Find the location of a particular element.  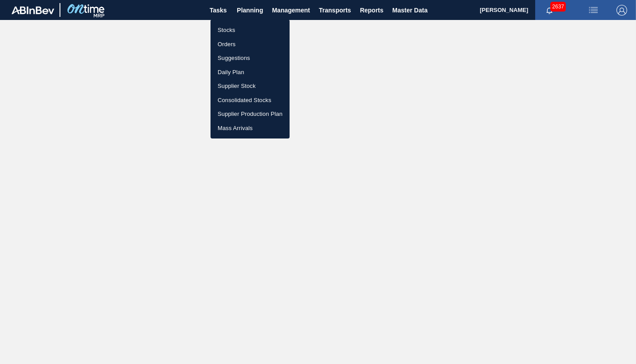

a: Orders is located at coordinates (250, 44).